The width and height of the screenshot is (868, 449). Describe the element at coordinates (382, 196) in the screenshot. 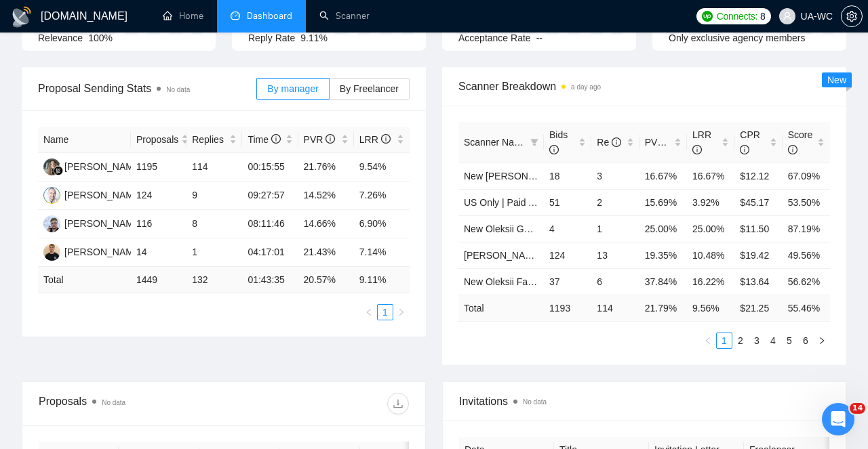

I see `td: 7.26%` at that location.